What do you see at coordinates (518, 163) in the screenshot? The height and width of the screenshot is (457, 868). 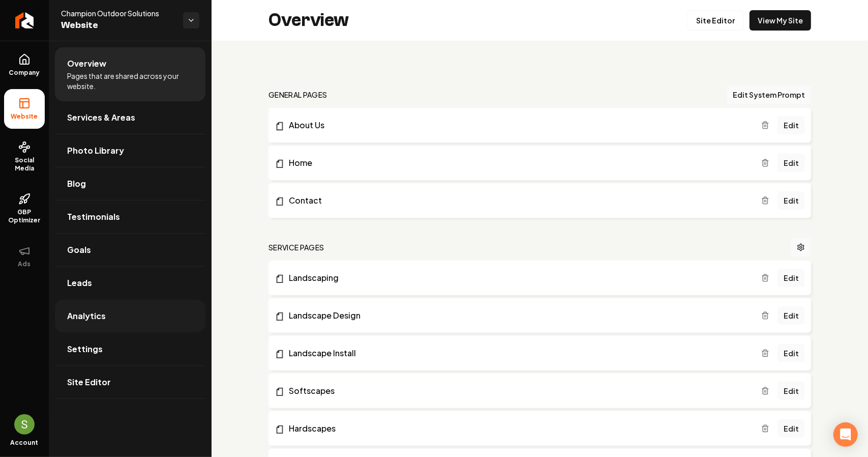 I see `a: Home` at bounding box center [518, 163].